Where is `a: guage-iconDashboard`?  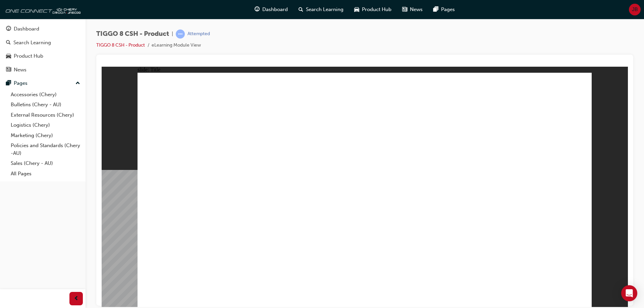 a: guage-iconDashboard is located at coordinates (271, 9).